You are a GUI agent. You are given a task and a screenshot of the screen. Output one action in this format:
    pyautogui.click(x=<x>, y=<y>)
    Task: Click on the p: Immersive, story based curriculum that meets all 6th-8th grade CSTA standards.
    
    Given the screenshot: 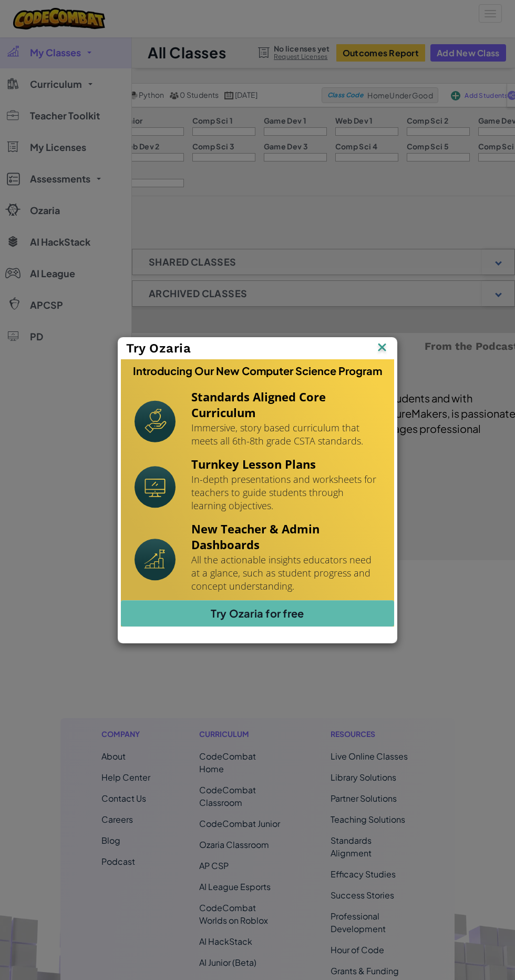 What is the action you would take?
    pyautogui.click(x=286, y=434)
    